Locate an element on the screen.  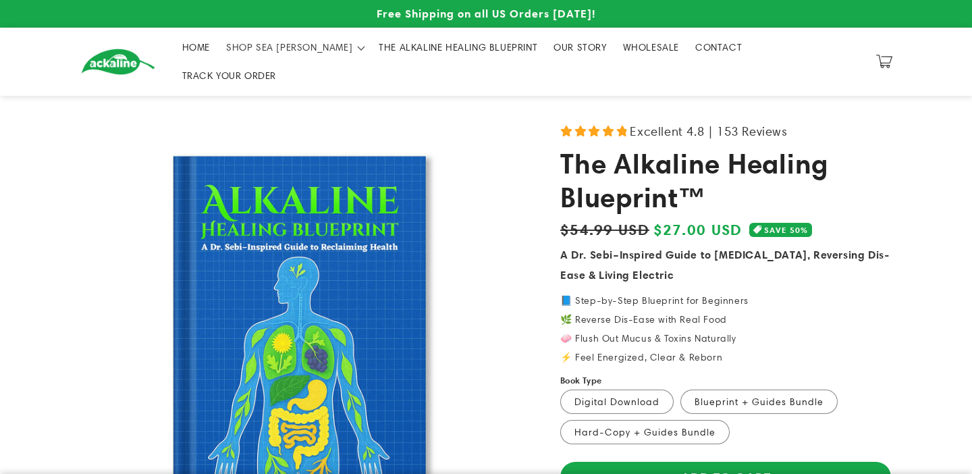
img: Ackaline is located at coordinates (118, 61).